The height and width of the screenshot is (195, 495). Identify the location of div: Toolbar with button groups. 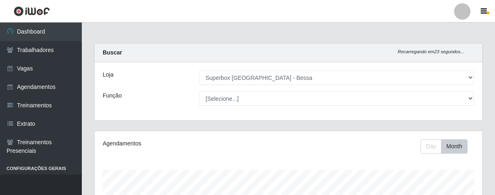
(447, 146).